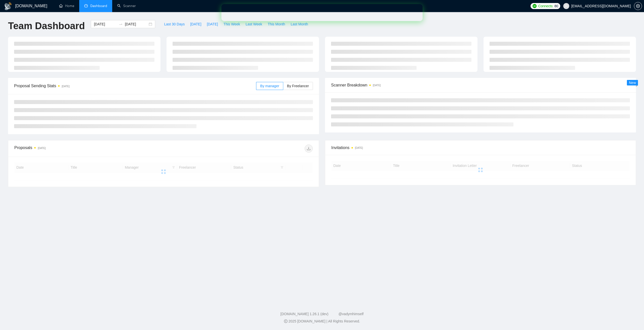  I want to click on a: searchScanner, so click(126, 6).